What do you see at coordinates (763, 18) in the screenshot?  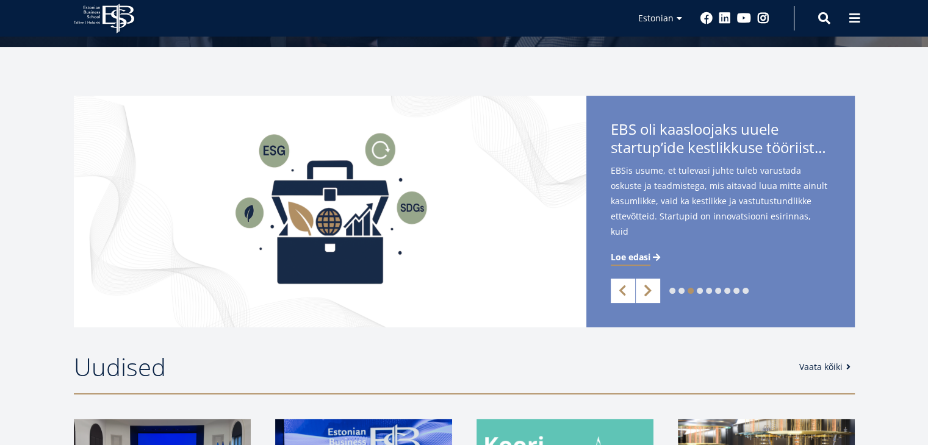 I see `a: Instagram` at bounding box center [763, 18].